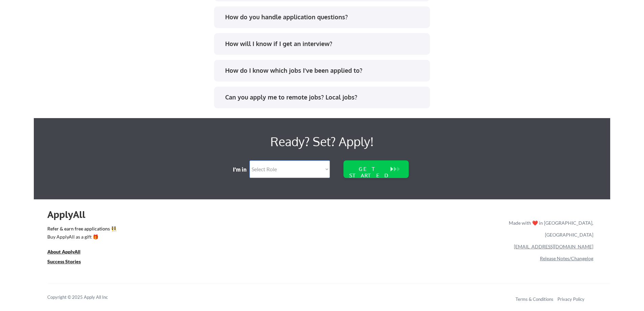  I want to click on div: Ready? Set? Apply!, so click(322, 141).